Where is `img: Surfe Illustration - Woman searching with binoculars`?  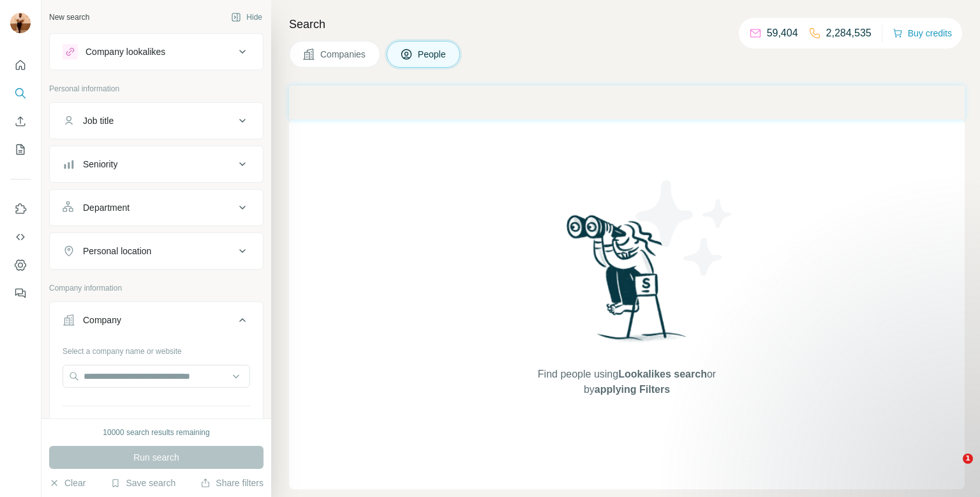
img: Surfe Illustration - Woman searching with binoculars is located at coordinates (628, 282).